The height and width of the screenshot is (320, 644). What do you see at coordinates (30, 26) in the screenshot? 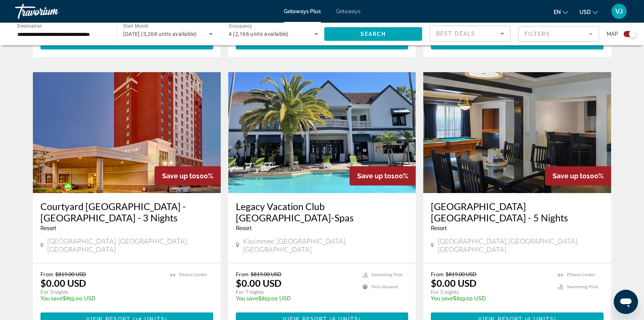
I see `span: Destination` at bounding box center [30, 26].